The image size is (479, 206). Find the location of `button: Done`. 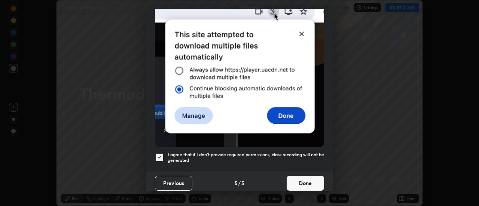

button: Done is located at coordinates (305, 183).